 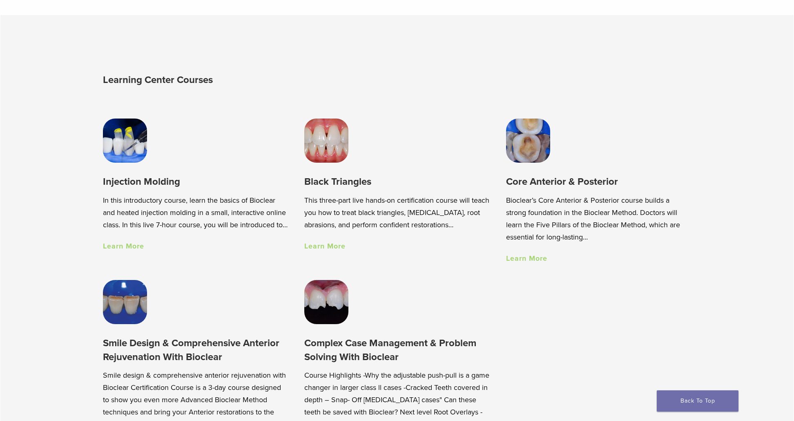 What do you see at coordinates (698, 401) in the screenshot?
I see `a: Back To Top` at bounding box center [698, 401].